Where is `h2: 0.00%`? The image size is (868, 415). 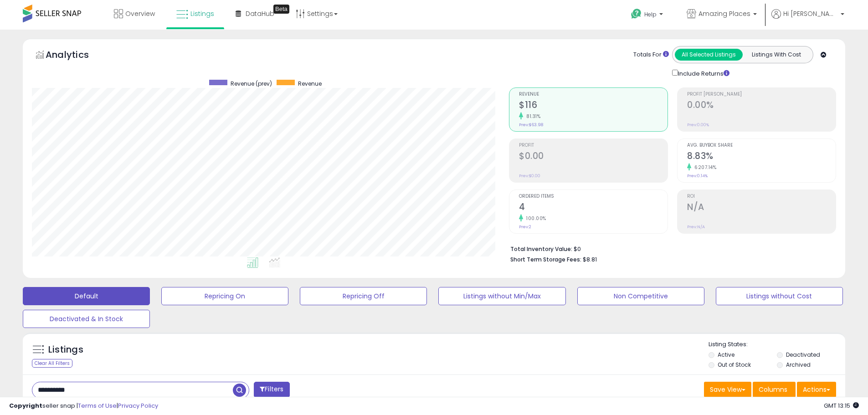 h2: 0.00% is located at coordinates (761, 106).